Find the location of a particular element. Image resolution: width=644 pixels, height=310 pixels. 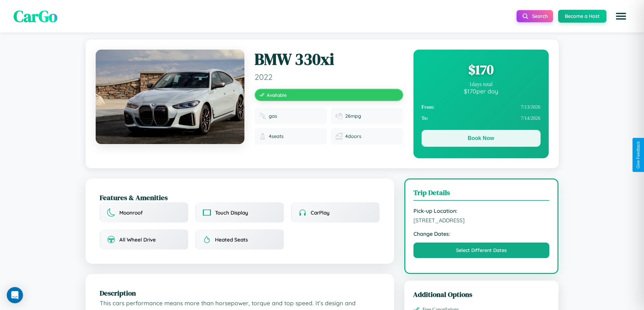

span: 2022 is located at coordinates (329, 77).